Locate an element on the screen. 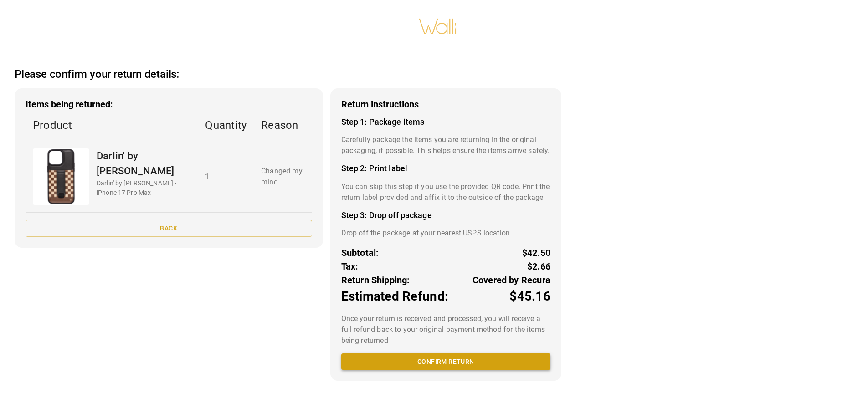 The width and height of the screenshot is (868, 408). p: $45.16 is located at coordinates (530, 297).